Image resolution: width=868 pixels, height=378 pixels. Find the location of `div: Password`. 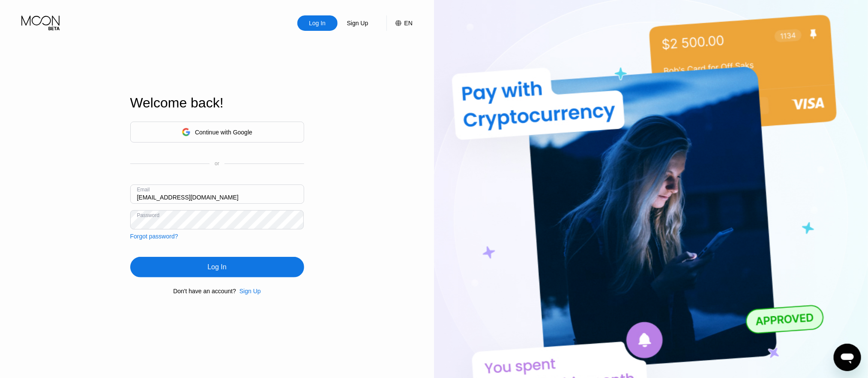

div: Password is located at coordinates (148, 216).